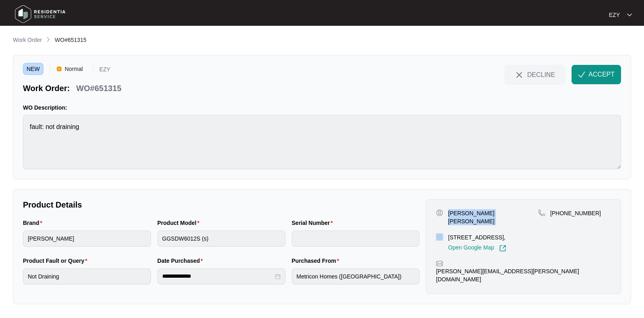  What do you see at coordinates (57, 261) in the screenshot?
I see `label: Product Fault or Query` at bounding box center [57, 261].